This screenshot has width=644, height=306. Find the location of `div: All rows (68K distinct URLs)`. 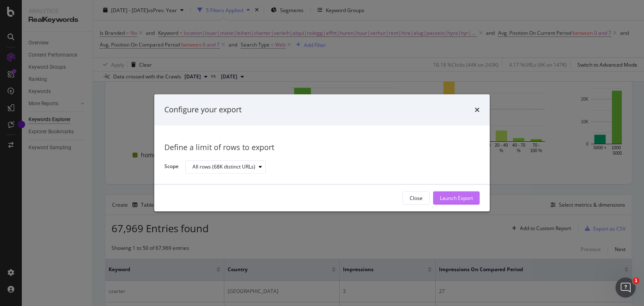

div: All rows (68K distinct URLs) is located at coordinates (224, 167).